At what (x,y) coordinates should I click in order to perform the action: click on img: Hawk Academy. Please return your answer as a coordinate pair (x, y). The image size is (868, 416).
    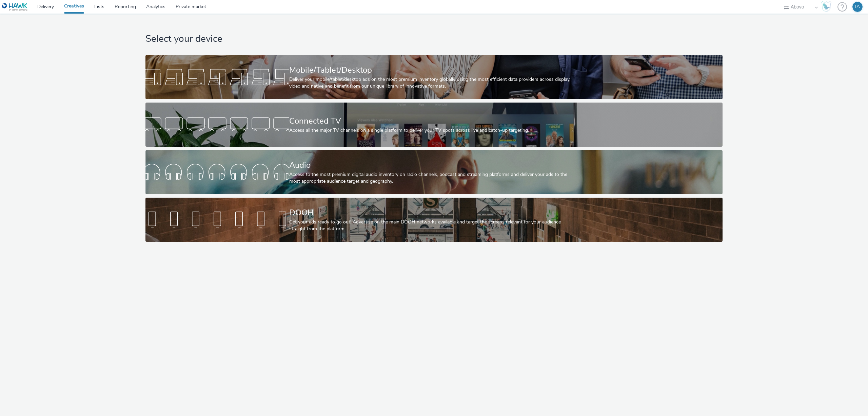
    Looking at the image, I should click on (827, 7).